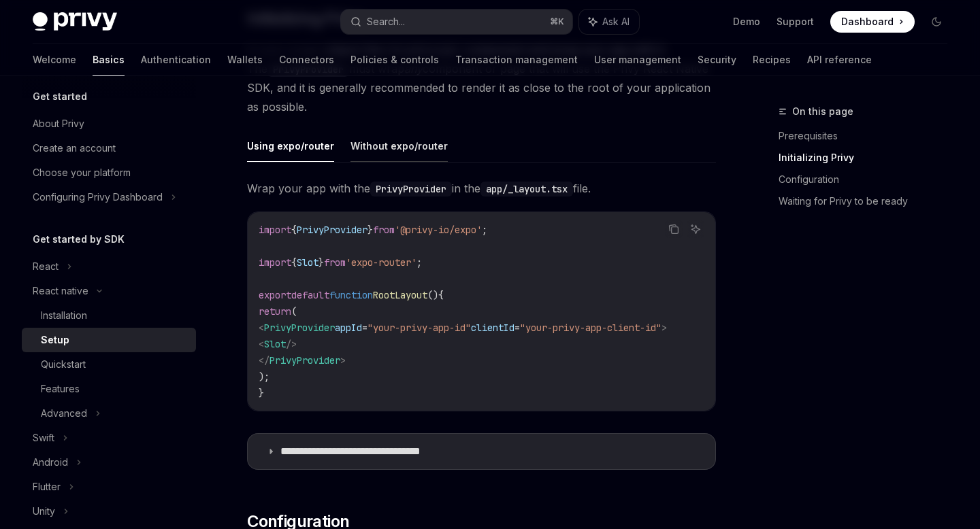  What do you see at coordinates (400, 296) in the screenshot?
I see `span: RootLayout` at bounding box center [400, 296].